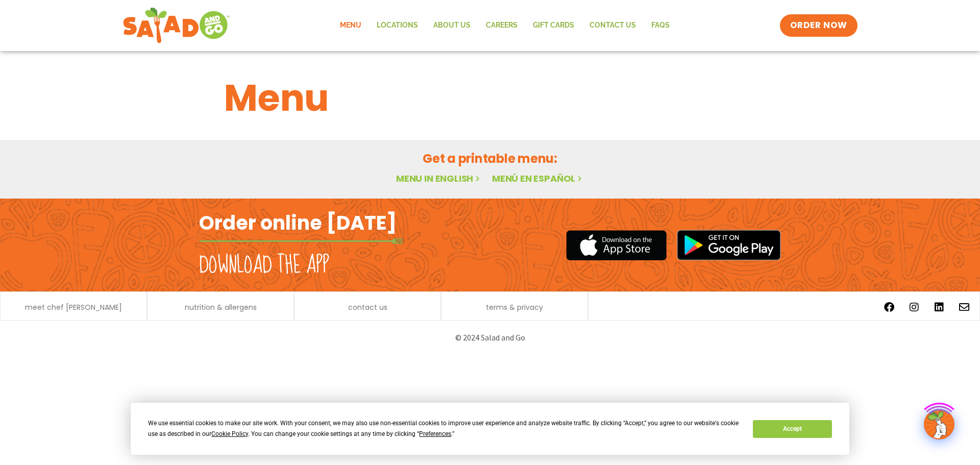  I want to click on a: Menu in English, so click(439, 178).